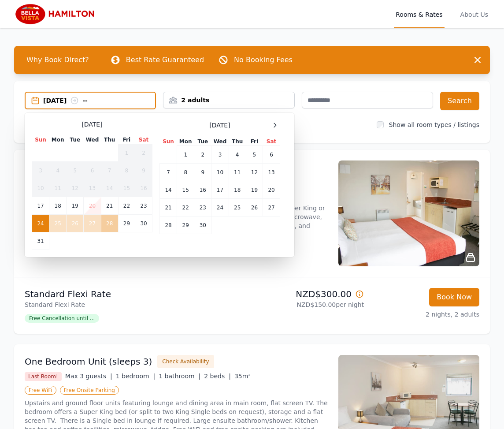 The width and height of the screenshot is (504, 429). Describe the element at coordinates (165, 60) in the screenshot. I see `p: Best Rate Guaranteed` at that location.